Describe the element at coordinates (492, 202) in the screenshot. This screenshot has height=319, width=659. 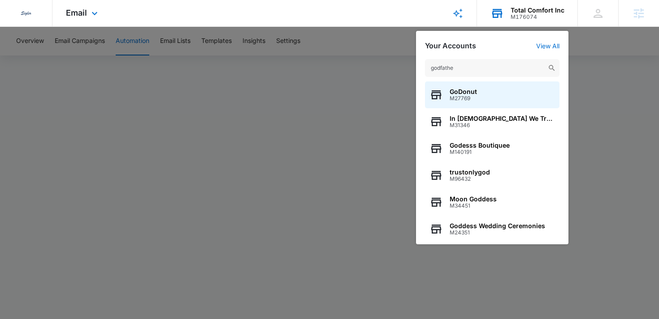
I see `button: Moon GoddessM34451` at that location.